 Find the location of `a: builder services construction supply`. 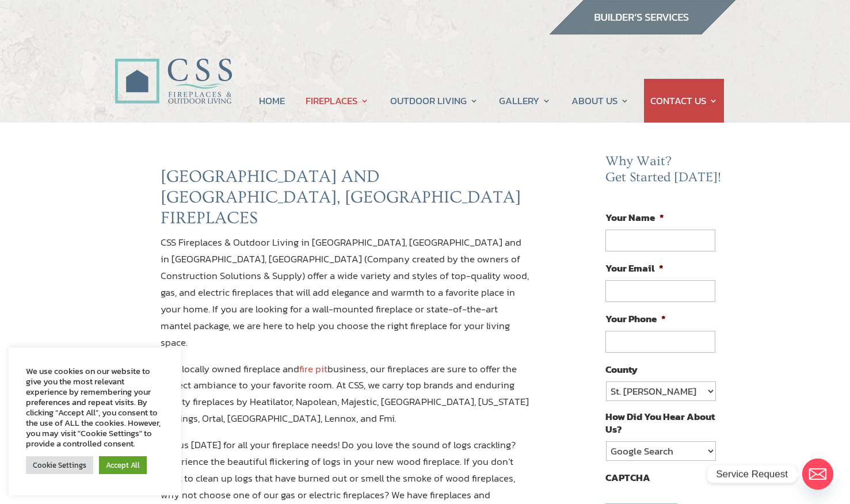

a: builder services construction supply is located at coordinates (642, 31).